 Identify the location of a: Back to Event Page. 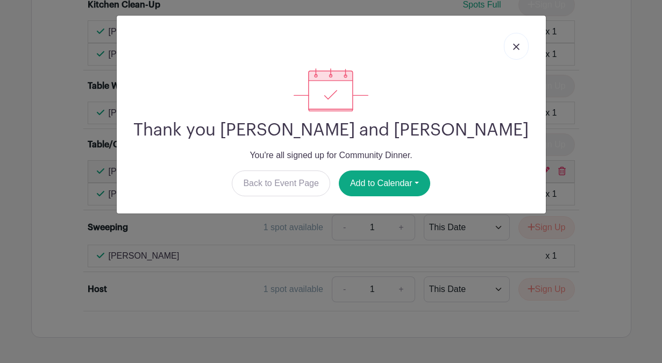
(281, 183).